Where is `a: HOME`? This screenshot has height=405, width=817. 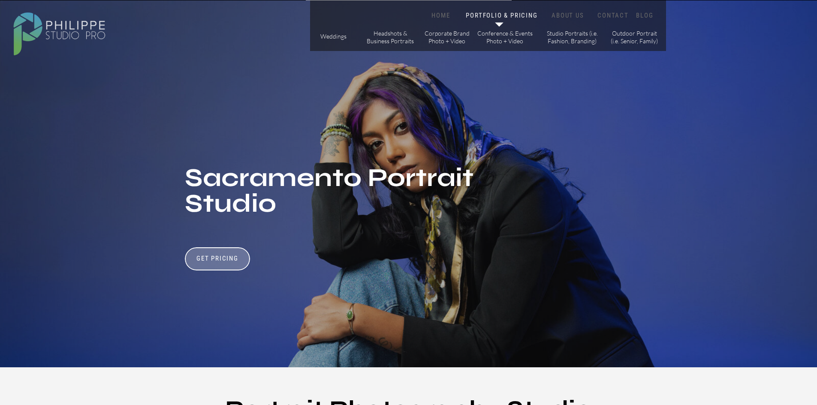 a: HOME is located at coordinates (441, 15).